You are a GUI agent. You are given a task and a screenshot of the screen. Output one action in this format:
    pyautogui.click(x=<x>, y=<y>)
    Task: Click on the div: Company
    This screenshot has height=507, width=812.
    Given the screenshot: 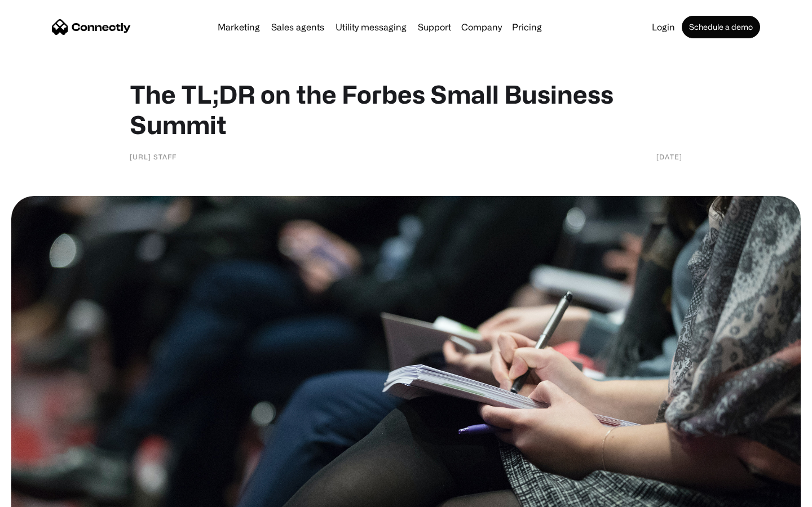 What is the action you would take?
    pyautogui.click(x=482, y=27)
    